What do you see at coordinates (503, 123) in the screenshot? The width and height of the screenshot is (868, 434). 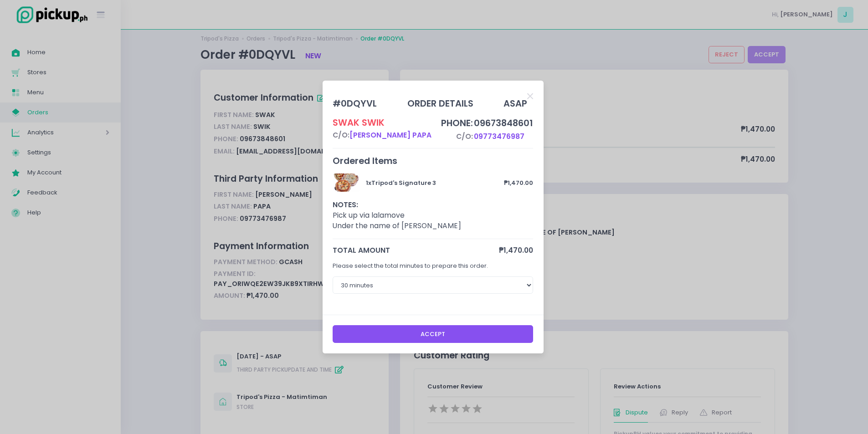 I see `span: 09673848601` at bounding box center [503, 123].